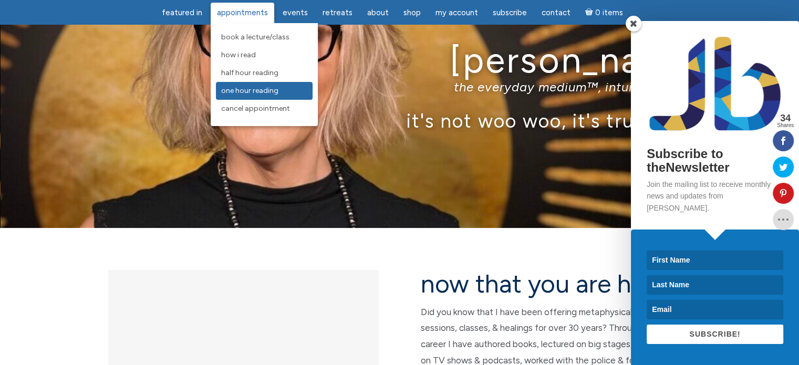 The height and width of the screenshot is (365, 799). Describe the element at coordinates (378, 13) in the screenshot. I see `span: About` at that location.